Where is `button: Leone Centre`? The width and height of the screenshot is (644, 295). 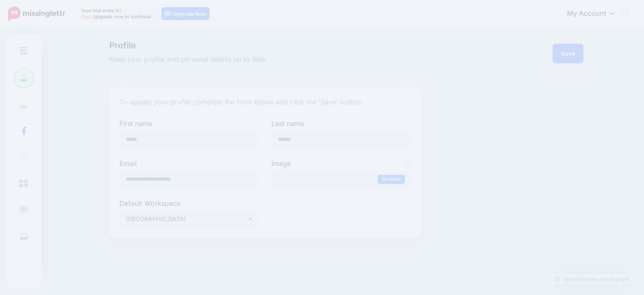
button: Leone Centre is located at coordinates (189, 219).